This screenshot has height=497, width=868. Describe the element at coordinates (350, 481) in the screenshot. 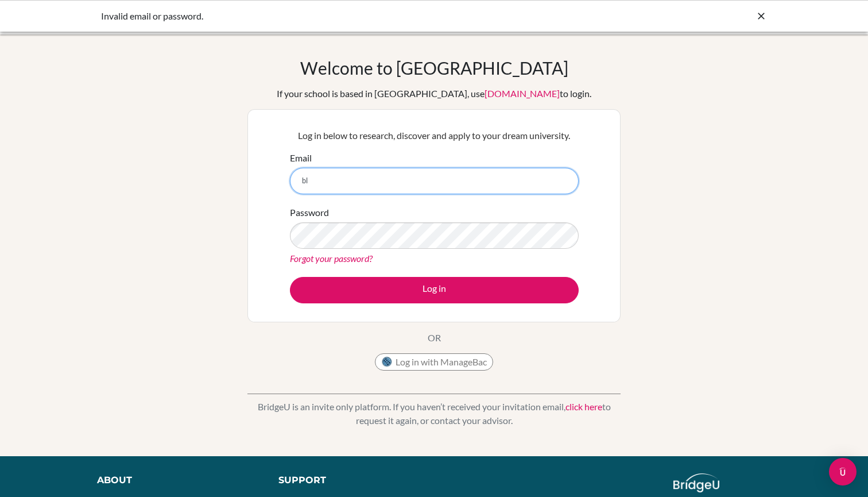

I see `div: Support` at that location.